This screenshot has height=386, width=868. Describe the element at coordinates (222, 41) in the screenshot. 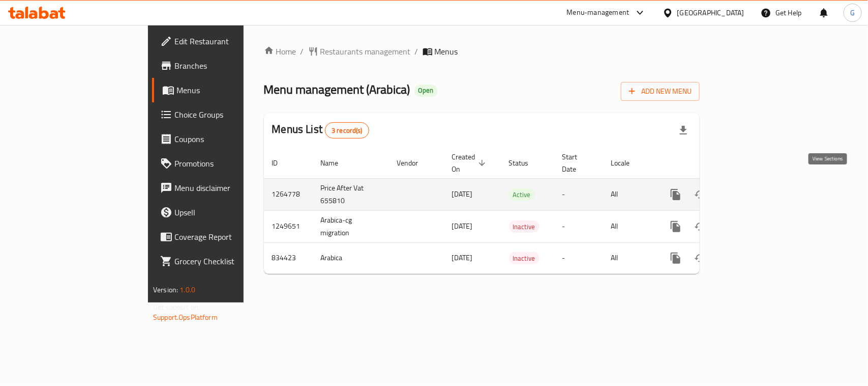

I see `a: Edit Restaurant` at that location.